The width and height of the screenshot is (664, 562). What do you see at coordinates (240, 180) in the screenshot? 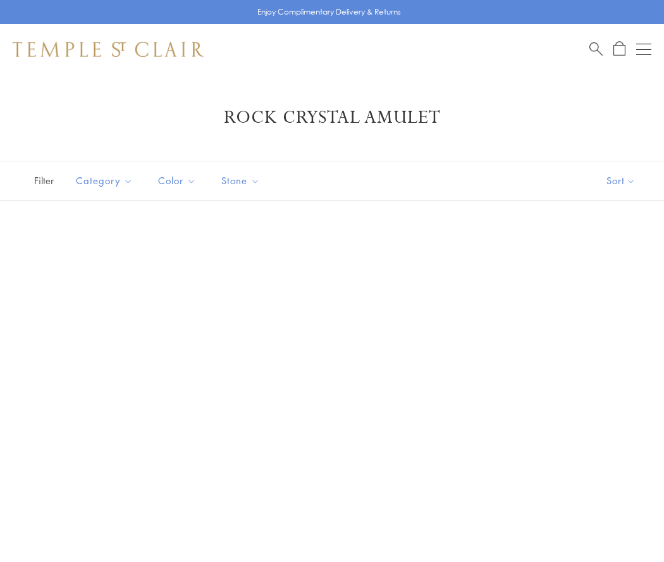
I see `button: Stone` at bounding box center [240, 180].